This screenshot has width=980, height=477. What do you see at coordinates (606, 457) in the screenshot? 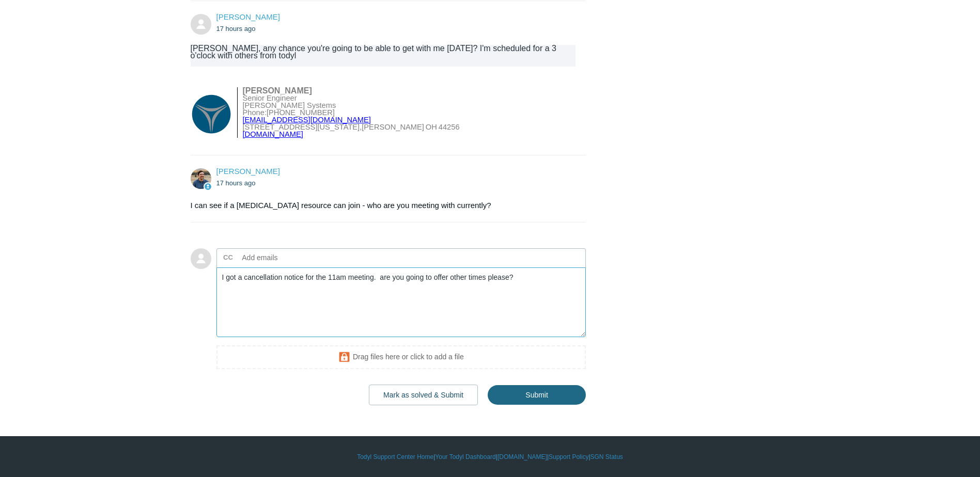
I see `a: SGN Status` at bounding box center [606, 457].